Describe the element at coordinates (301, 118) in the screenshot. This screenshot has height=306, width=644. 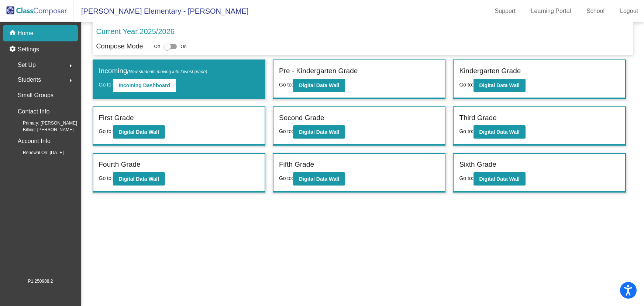
I see `label: Second Grade` at that location.